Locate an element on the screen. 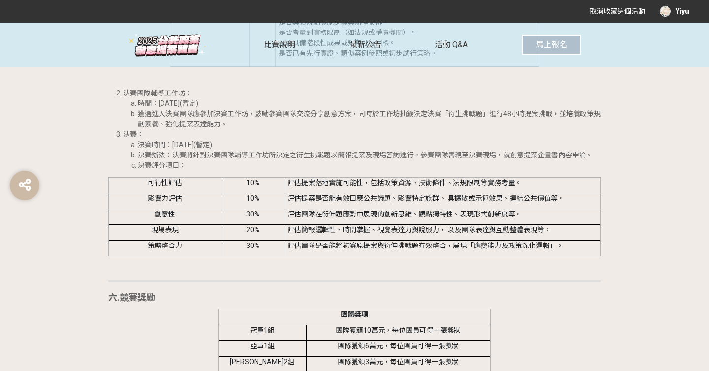  strong: 團體獎項 is located at coordinates (354, 314).